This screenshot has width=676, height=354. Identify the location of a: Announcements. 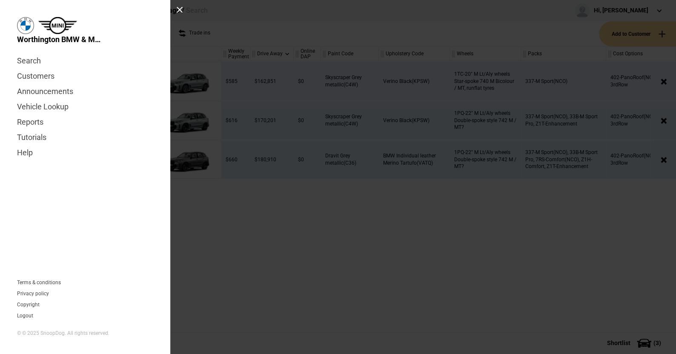
(85, 92).